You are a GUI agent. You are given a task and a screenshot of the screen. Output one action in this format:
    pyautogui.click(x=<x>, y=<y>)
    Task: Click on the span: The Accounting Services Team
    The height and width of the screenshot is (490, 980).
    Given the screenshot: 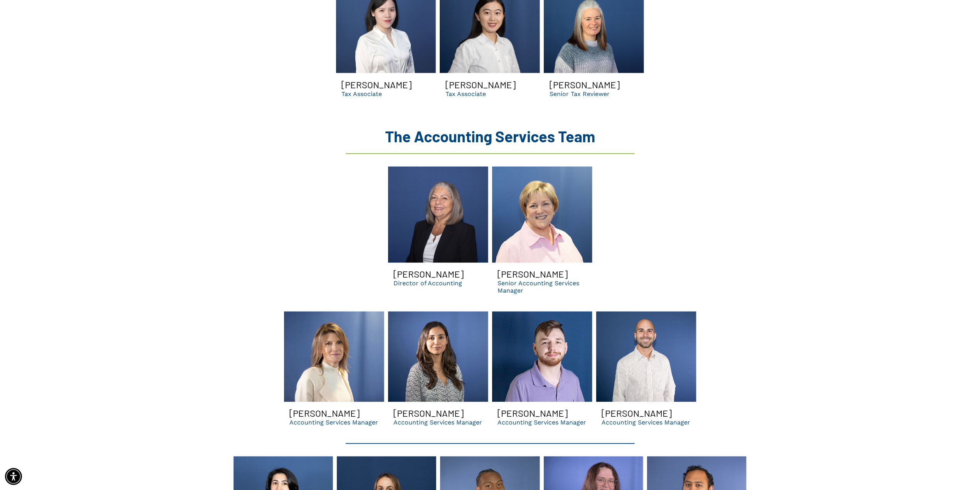 What is the action you would take?
    pyautogui.click(x=490, y=137)
    